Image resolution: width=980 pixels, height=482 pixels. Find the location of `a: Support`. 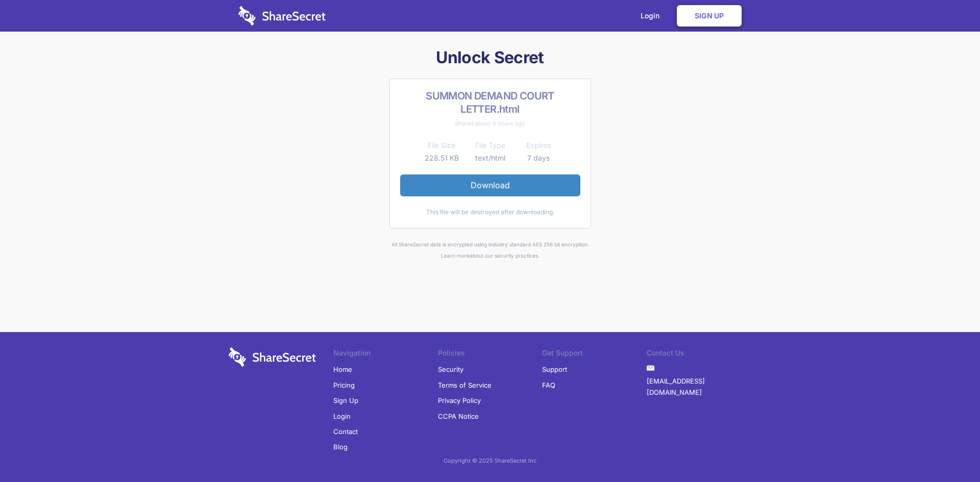

a: Support is located at coordinates (554, 370).